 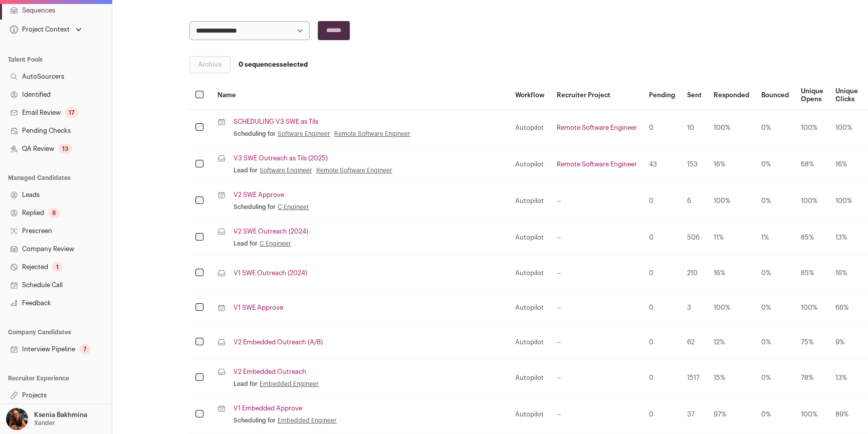 What do you see at coordinates (811, 95) in the screenshot?
I see `th: Unique Opens` at bounding box center [811, 95].